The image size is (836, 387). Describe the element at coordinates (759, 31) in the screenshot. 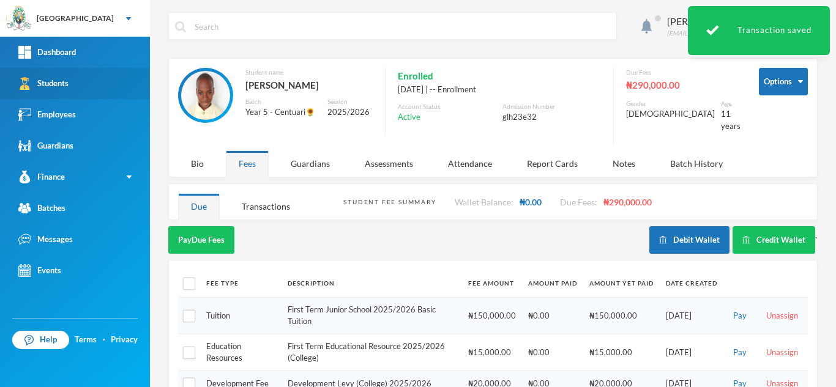

I see `div: Transaction saved` at that location.